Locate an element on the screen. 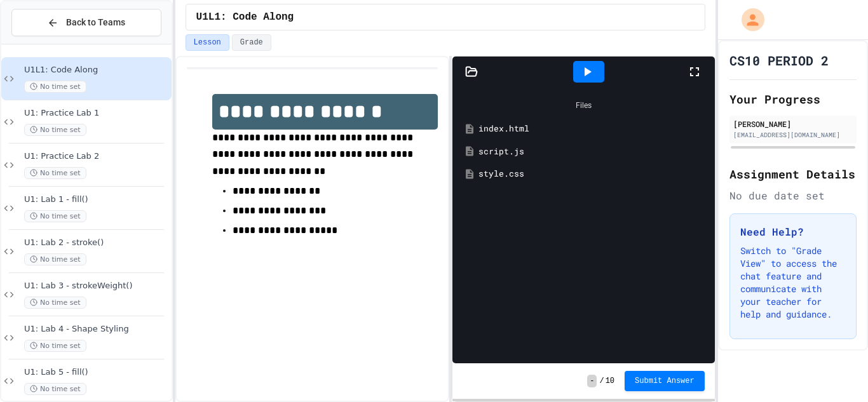  span: U1: Lab 4 - Shape Styling is located at coordinates (97, 329).